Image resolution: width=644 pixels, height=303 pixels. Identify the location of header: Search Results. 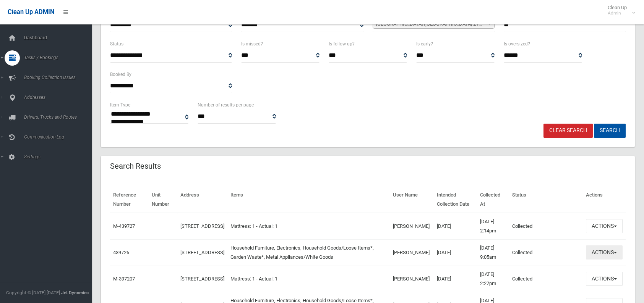
(135, 166).